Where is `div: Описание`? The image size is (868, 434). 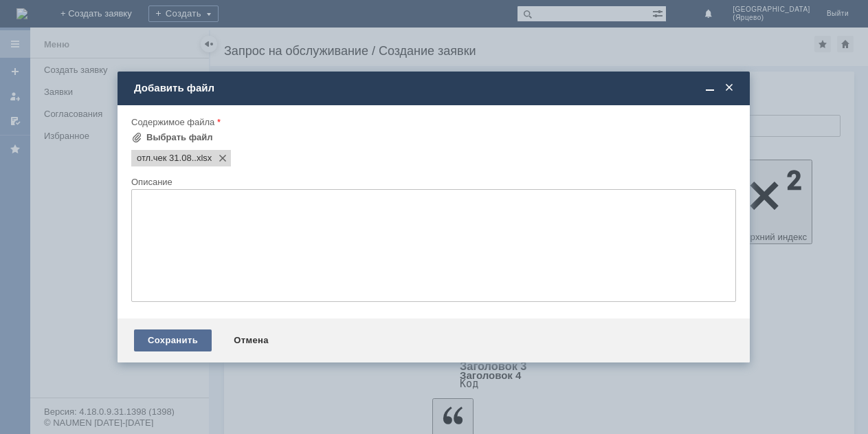
div: Описание is located at coordinates (433, 181).